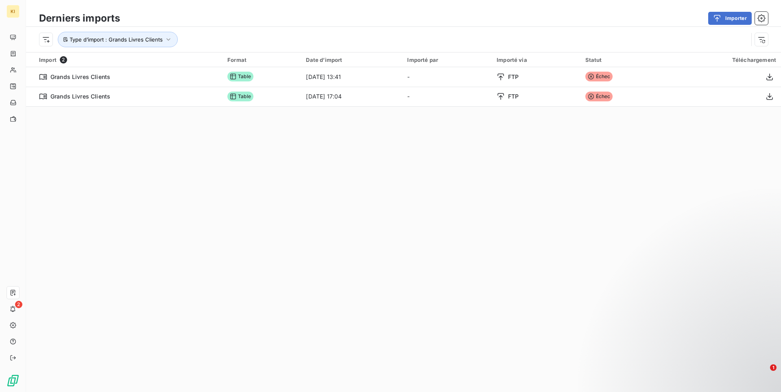  I want to click on span: 1, so click(774, 368).